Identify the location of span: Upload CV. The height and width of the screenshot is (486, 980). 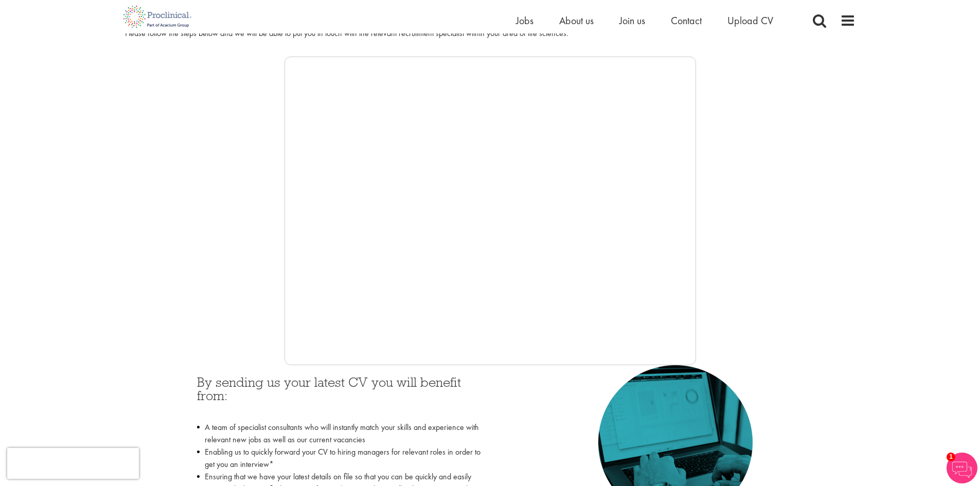
(750, 21).